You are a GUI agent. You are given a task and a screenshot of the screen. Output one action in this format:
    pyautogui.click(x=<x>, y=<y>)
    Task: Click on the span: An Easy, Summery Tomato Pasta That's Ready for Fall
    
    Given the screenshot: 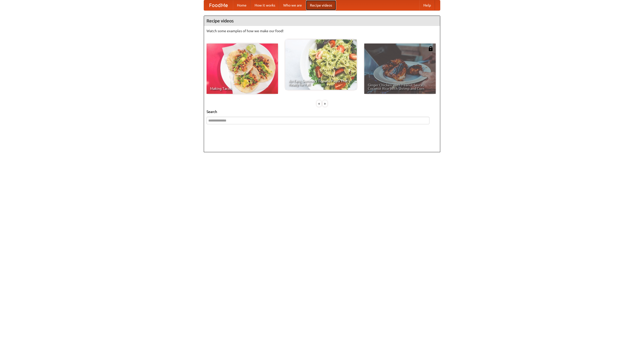 What is the action you would take?
    pyautogui.click(x=321, y=83)
    